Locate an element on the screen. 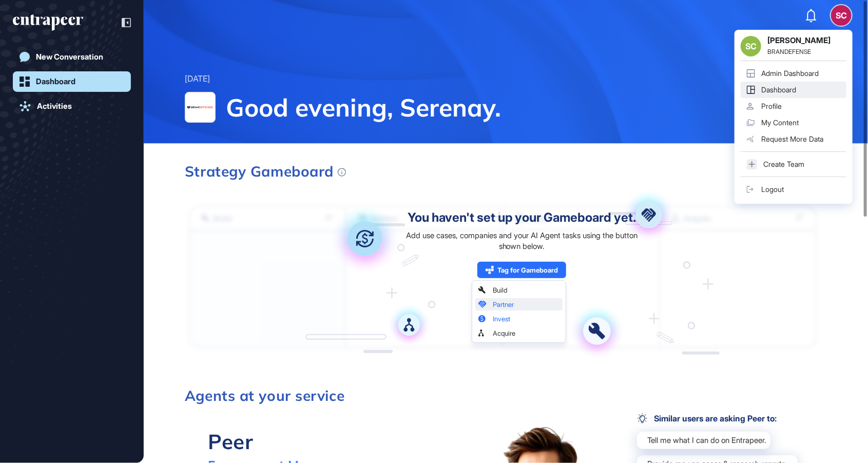  div: Tell me what I can do on Entrapeer. is located at coordinates (704, 440).